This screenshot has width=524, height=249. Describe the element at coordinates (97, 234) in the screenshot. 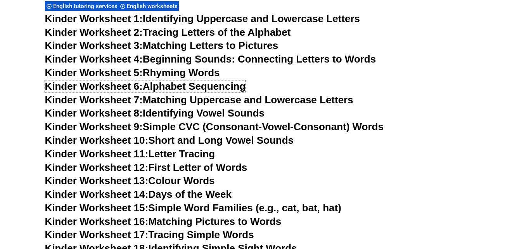

I see `span: Kinder Worksheet 17:` at that location.